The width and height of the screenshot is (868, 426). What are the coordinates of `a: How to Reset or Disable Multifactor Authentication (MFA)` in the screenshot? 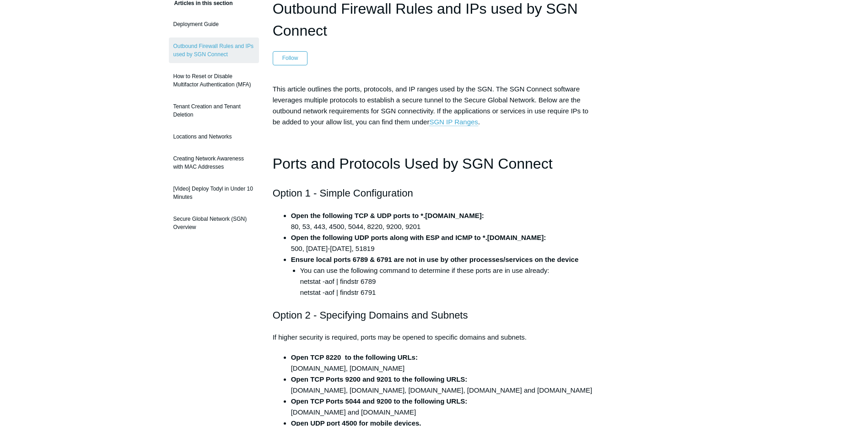 It's located at (213, 80).